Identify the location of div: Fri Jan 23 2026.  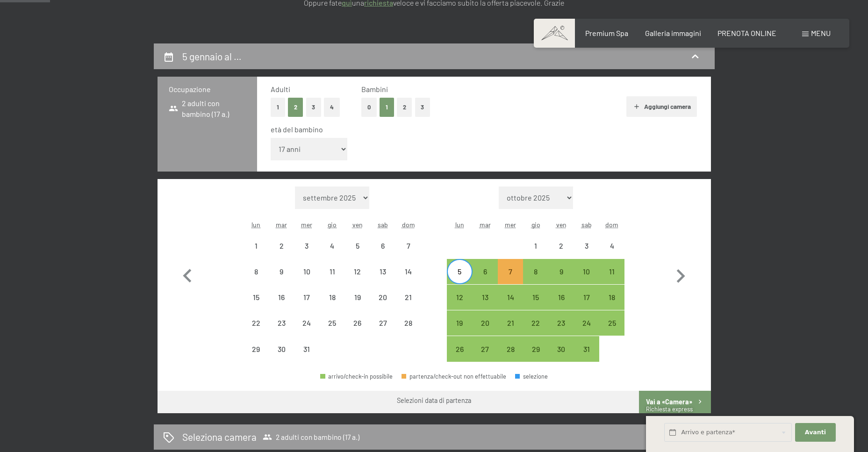
(561, 323).